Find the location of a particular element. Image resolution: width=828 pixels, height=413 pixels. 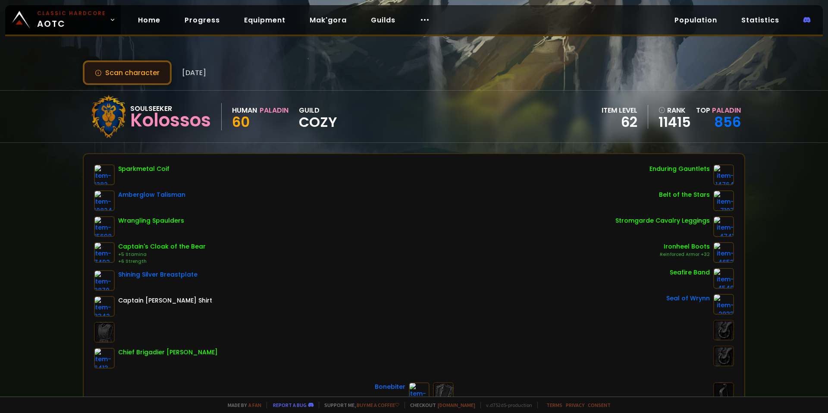

div: Ironheel Boots is located at coordinates (685, 246).